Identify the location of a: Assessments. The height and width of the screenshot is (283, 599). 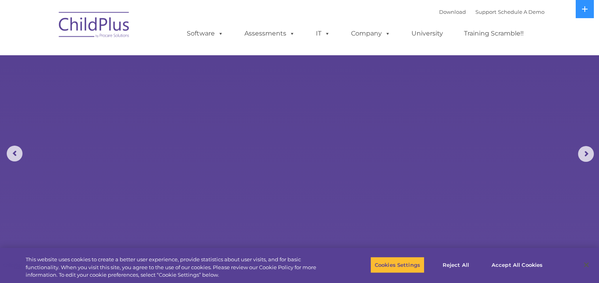
(270, 34).